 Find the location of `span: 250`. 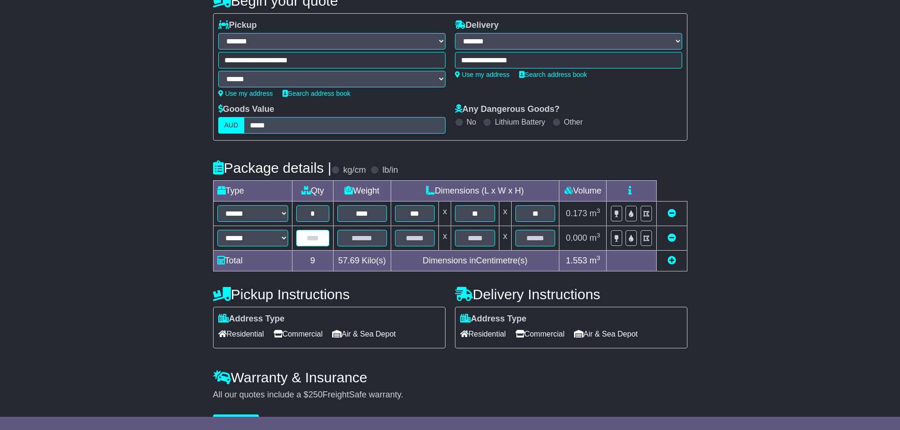

span: 250 is located at coordinates (315, 395).